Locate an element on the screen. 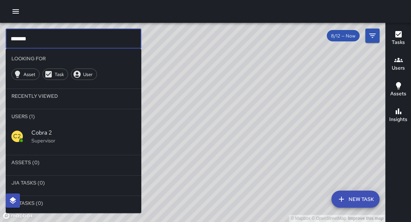 Image resolution: width=411 pixels, height=222 pixels. h6: Insights is located at coordinates (398, 119).